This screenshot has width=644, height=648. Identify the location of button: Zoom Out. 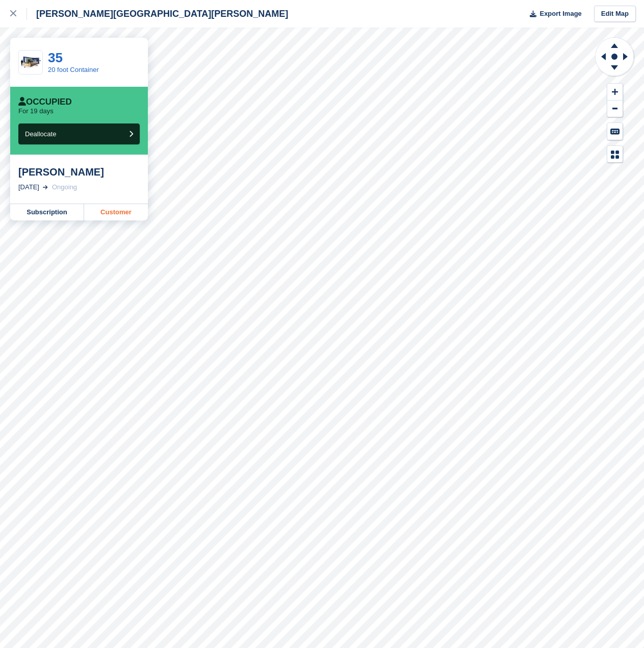
(615, 109).